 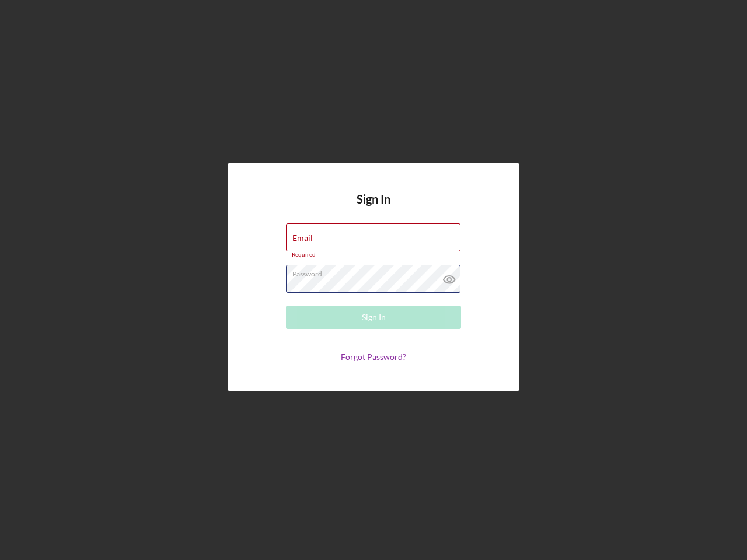 I want to click on a: Forgot Password?, so click(x=374, y=356).